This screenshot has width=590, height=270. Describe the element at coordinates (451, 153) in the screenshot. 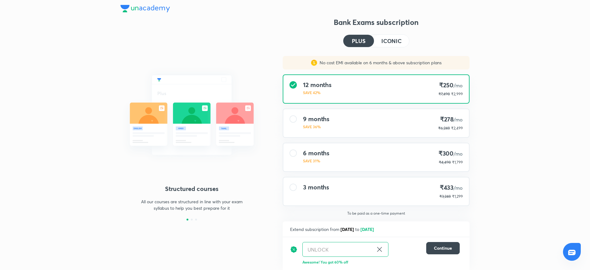

I see `h4: ₹300` at that location.